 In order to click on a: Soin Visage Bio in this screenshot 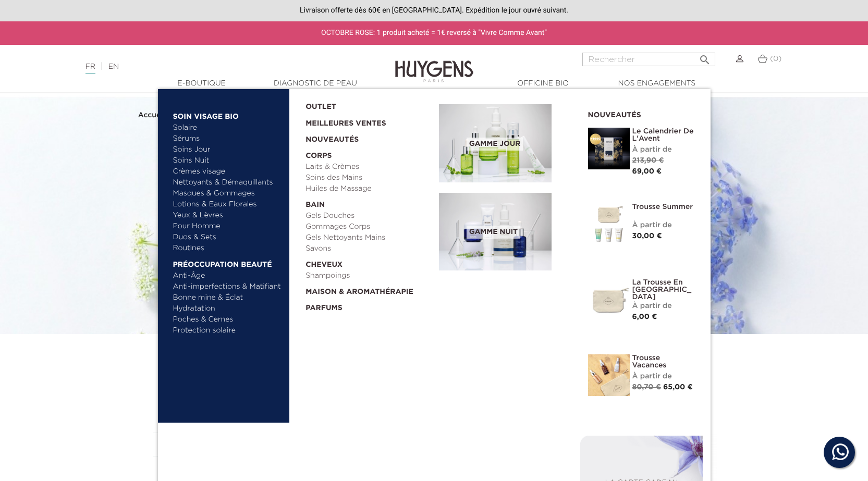, I will do `click(227, 115)`.